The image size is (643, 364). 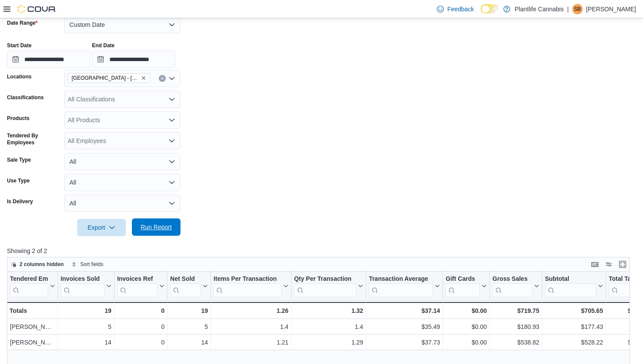 I want to click on div: Tendered Employee, so click(x=29, y=279).